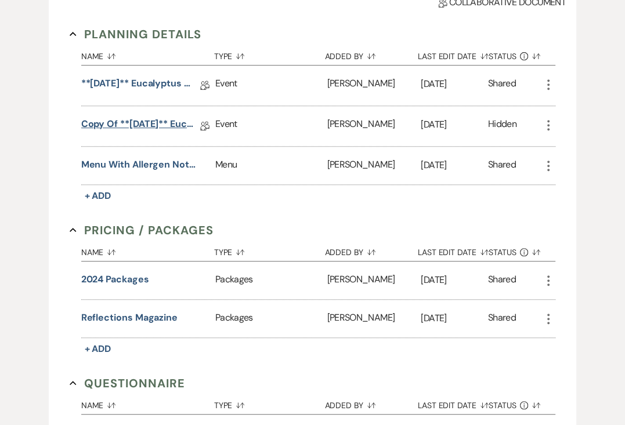 The image size is (625, 425). What do you see at coordinates (139, 165) in the screenshot?
I see `button: Menu with Allergen Notations` at bounding box center [139, 165].